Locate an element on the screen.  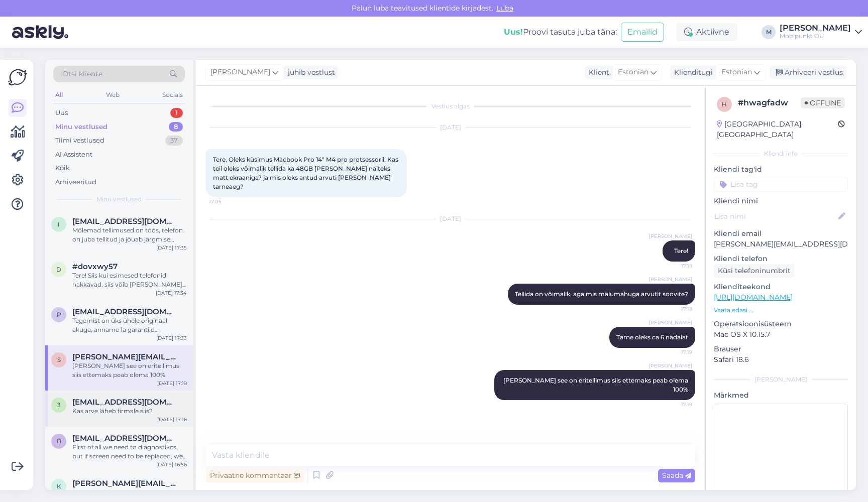
span: s is located at coordinates (59, 360).